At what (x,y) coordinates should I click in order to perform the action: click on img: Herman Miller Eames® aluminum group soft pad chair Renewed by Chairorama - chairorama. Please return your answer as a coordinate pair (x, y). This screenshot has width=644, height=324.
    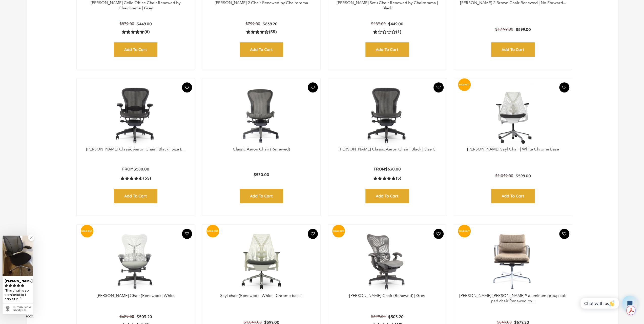
    Looking at the image, I should click on (513, 261).